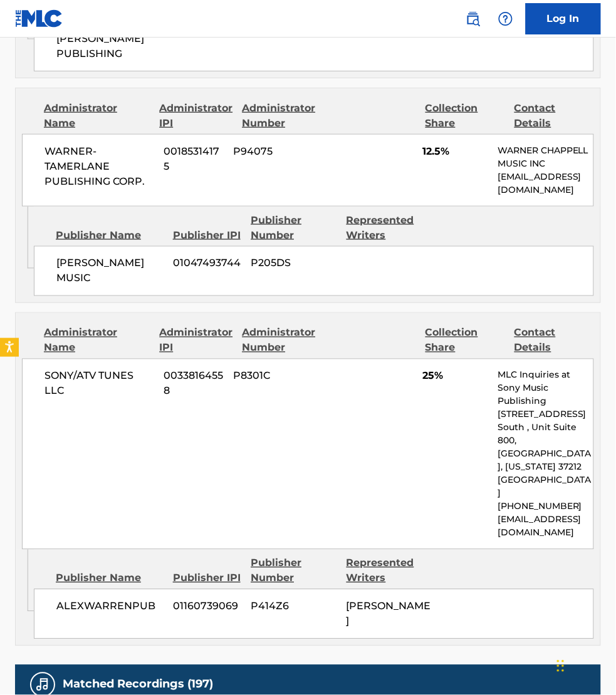 The width and height of the screenshot is (616, 695). What do you see at coordinates (455, 376) in the screenshot?
I see `span: 25%` at bounding box center [455, 376].